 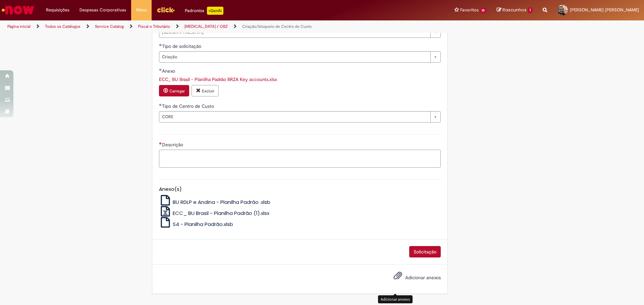 I want to click on small: Excluir, so click(x=208, y=91).